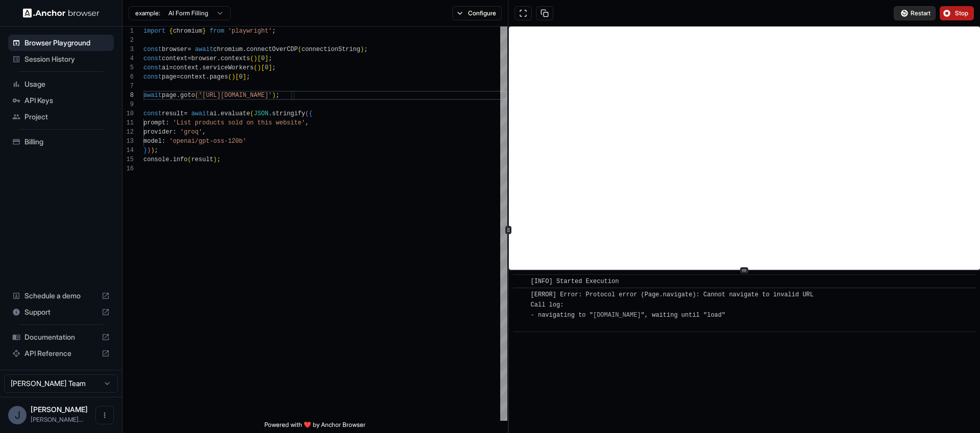 The image size is (980, 433). Describe the element at coordinates (17, 415) in the screenshot. I see `div: J` at that location.